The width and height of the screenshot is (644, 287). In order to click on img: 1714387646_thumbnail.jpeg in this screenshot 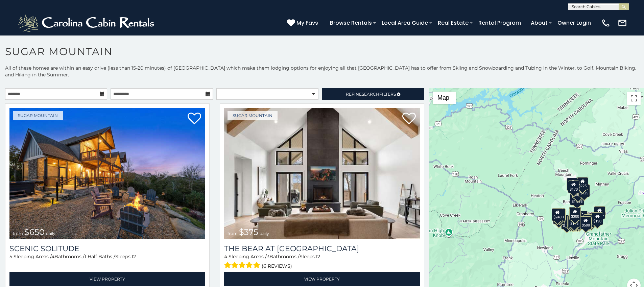, I will do `click(322, 174)`.